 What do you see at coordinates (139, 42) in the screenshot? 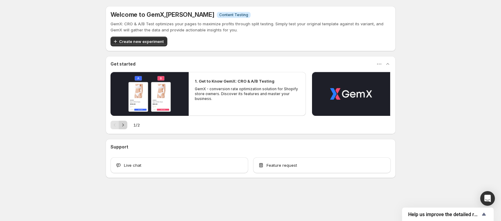
I see `button: Create new experiment` at bounding box center [139, 42].